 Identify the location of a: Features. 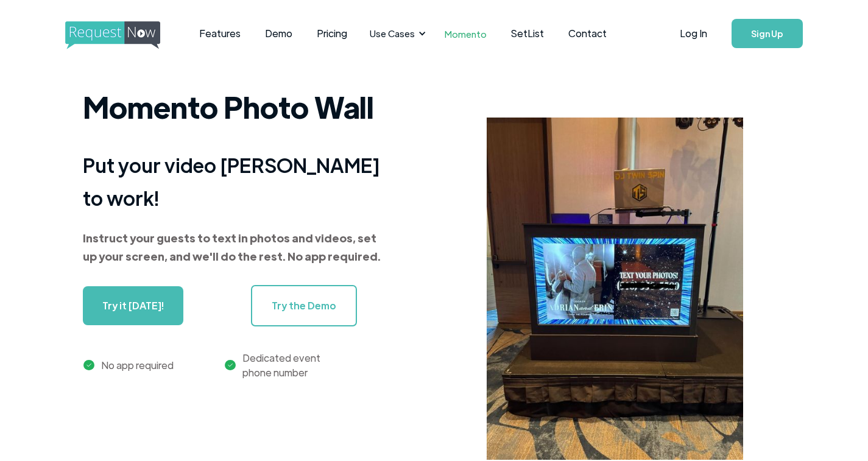
(220, 34).